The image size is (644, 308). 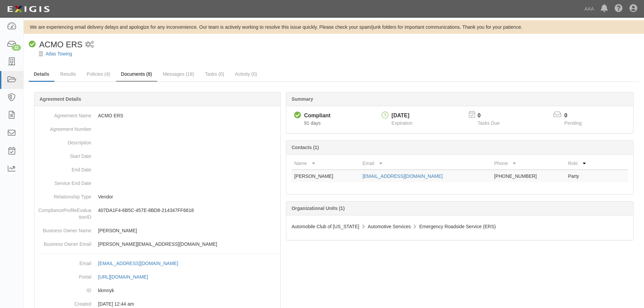 What do you see at coordinates (60, 99) in the screenshot?
I see `b: Agreement Details` at bounding box center [60, 99].